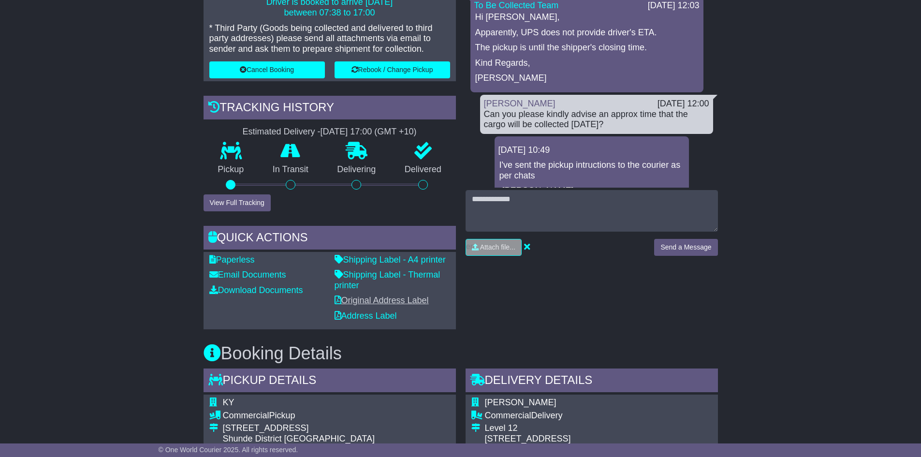 This screenshot has height=457, width=921. Describe the element at coordinates (330, 381) in the screenshot. I see `div: Pickup Details` at that location.